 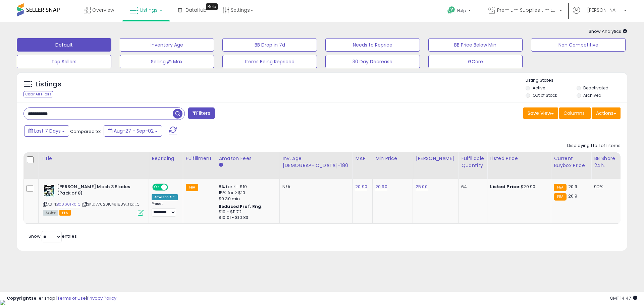 What do you see at coordinates (505, 186) in the screenshot?
I see `b: Listed Price:` at bounding box center [505, 186].